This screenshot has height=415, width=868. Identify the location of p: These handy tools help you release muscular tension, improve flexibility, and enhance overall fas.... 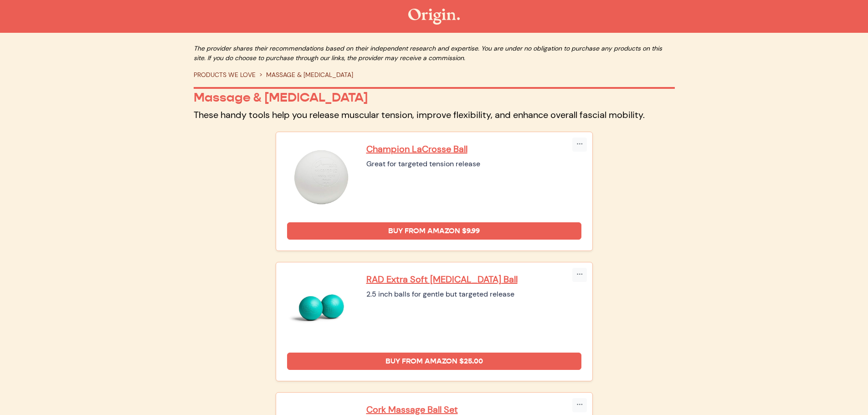
(434, 115).